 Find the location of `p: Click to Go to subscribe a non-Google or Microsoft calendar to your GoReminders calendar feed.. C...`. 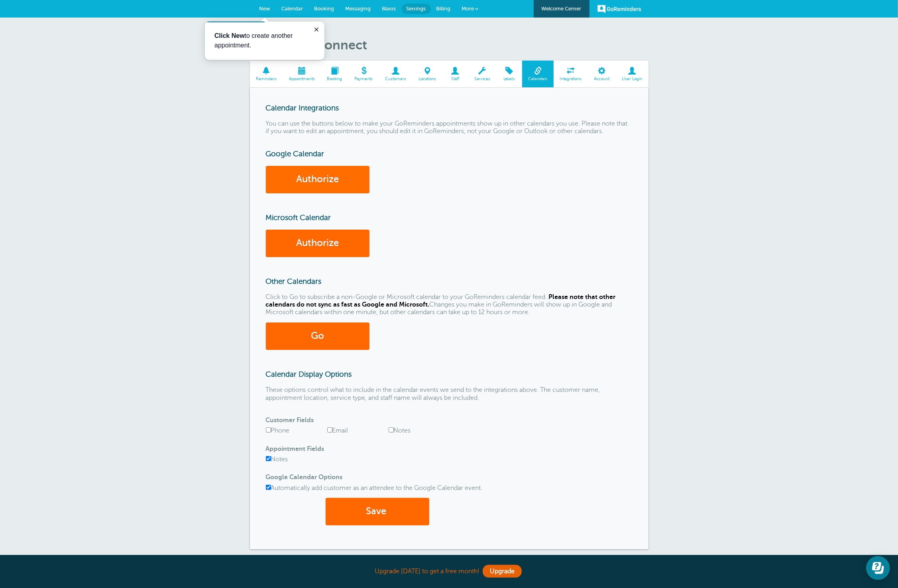

p: Click to Go to subscribe a non-Google or Microsoft calendar to your GoReminders calendar feed.. C... is located at coordinates (449, 305).